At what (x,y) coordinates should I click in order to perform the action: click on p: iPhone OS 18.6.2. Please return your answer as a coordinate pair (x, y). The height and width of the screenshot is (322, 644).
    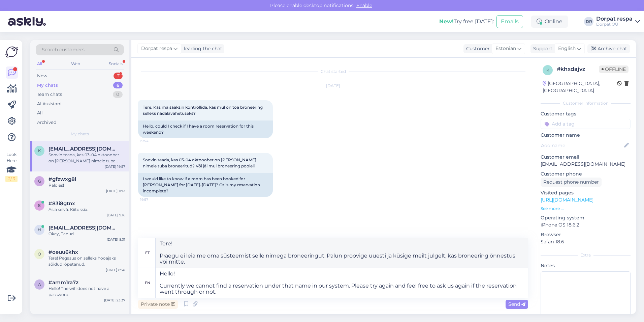
    Looking at the image, I should click on (586, 224).